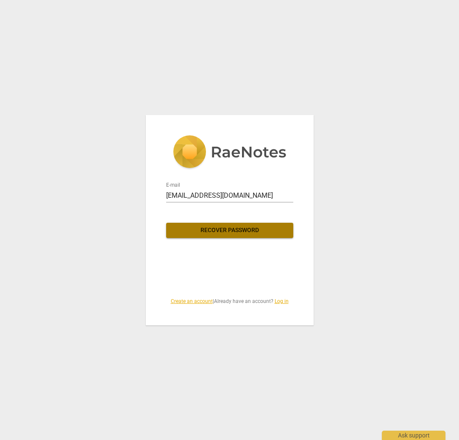 This screenshot has width=459, height=440. Describe the element at coordinates (230, 153) in the screenshot. I see `img: 5ac2273c67554f335776073100b6d88f.svg` at that location.